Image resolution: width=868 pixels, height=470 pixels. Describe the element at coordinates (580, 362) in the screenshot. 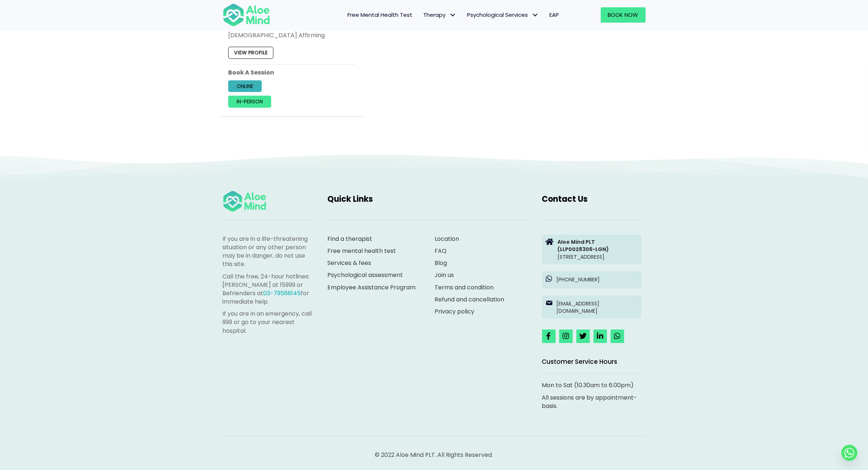

I see `span: Customer Service Hours` at that location.